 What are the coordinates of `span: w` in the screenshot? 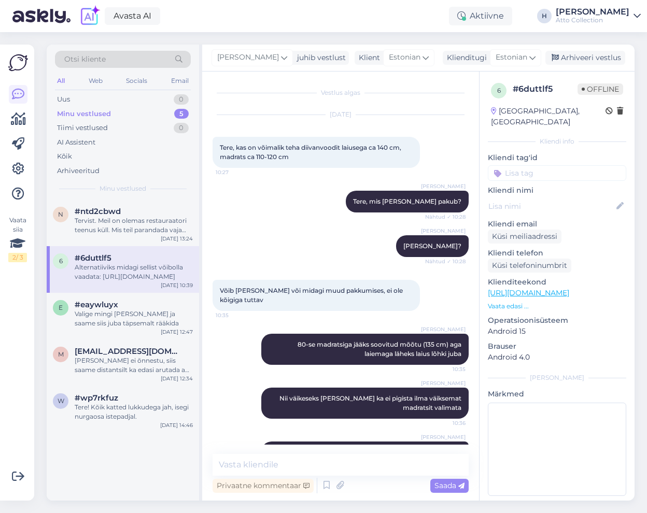 It's located at (61, 401).